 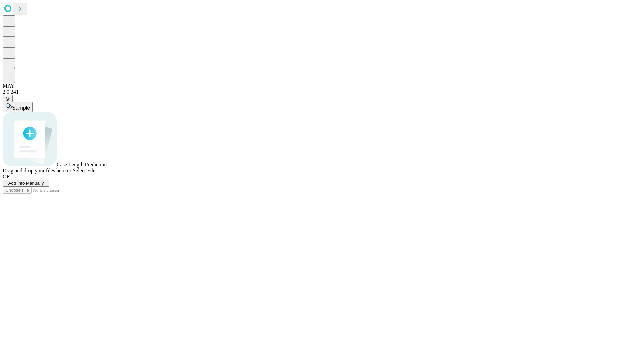 What do you see at coordinates (320, 92) in the screenshot?
I see `div: 2.0.241` at bounding box center [320, 92].